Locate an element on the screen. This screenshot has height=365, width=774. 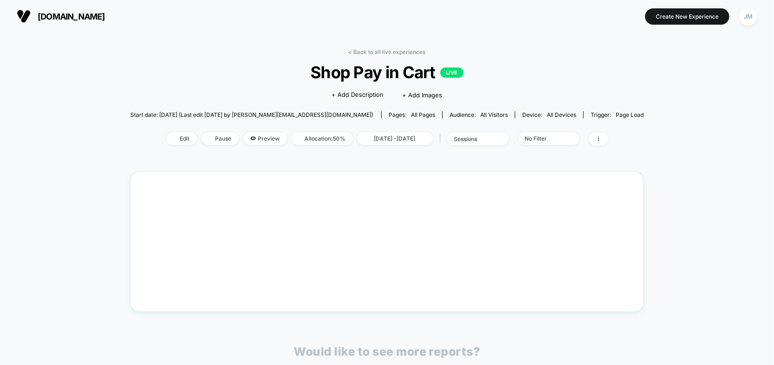
a: < Back to all live experiences is located at coordinates (387, 52).